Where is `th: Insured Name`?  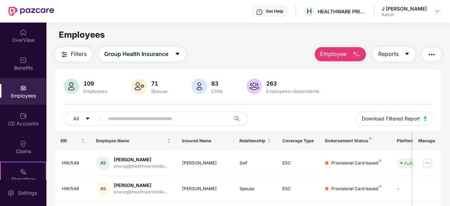 th: Insured Name is located at coordinates (205, 141).